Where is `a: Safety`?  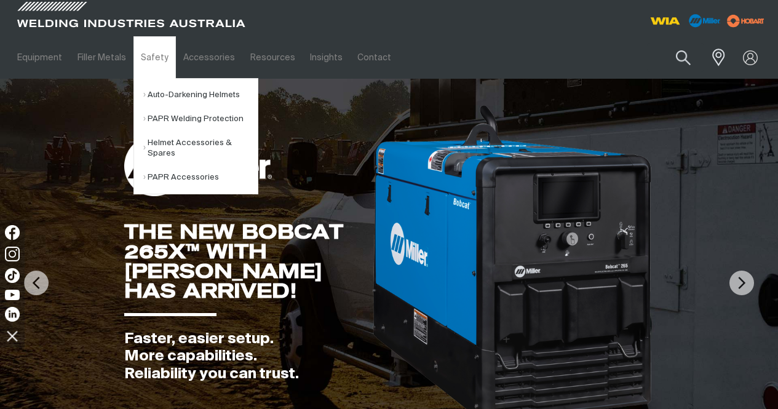
a: Safety is located at coordinates (154, 57).